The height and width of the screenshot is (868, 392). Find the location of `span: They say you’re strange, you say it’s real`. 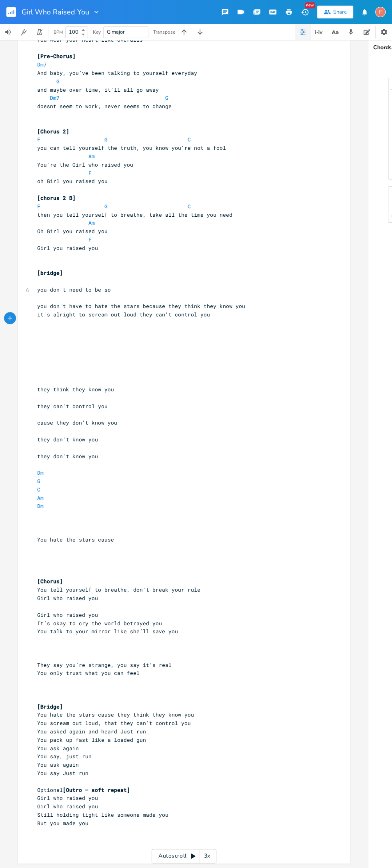

span: They say you’re strange, you say it’s real is located at coordinates (105, 665).